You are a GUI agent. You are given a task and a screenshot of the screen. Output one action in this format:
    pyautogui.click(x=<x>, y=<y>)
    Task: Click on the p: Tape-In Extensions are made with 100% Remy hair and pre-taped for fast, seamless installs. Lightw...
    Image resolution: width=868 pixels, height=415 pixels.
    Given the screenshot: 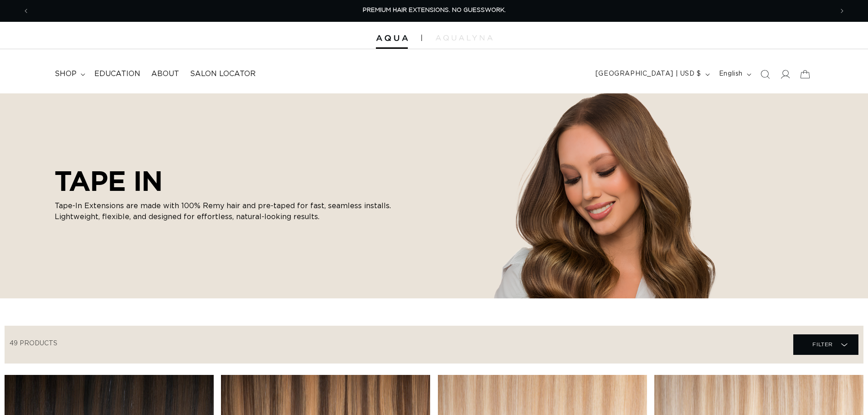 What is the action you would take?
    pyautogui.click(x=228, y=211)
    